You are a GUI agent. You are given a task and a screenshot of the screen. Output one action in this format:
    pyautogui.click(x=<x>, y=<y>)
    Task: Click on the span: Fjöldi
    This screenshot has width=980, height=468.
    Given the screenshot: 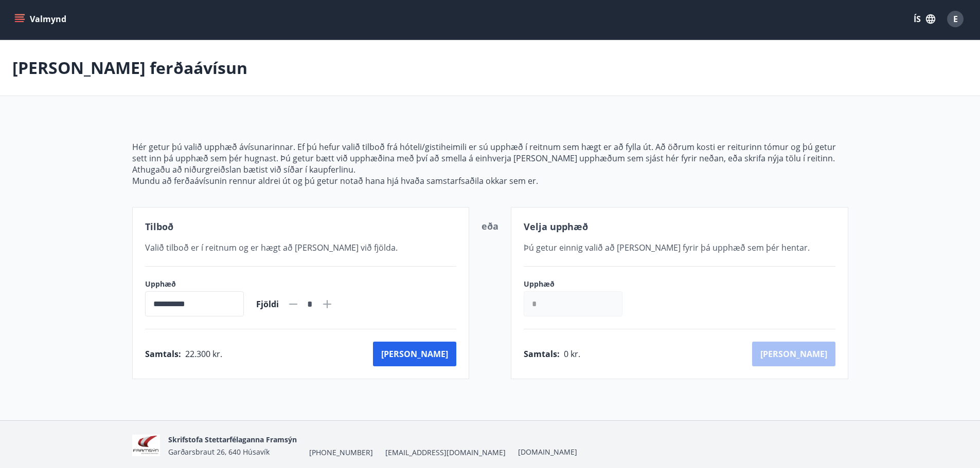 What is the action you would take?
    pyautogui.click(x=267, y=304)
    